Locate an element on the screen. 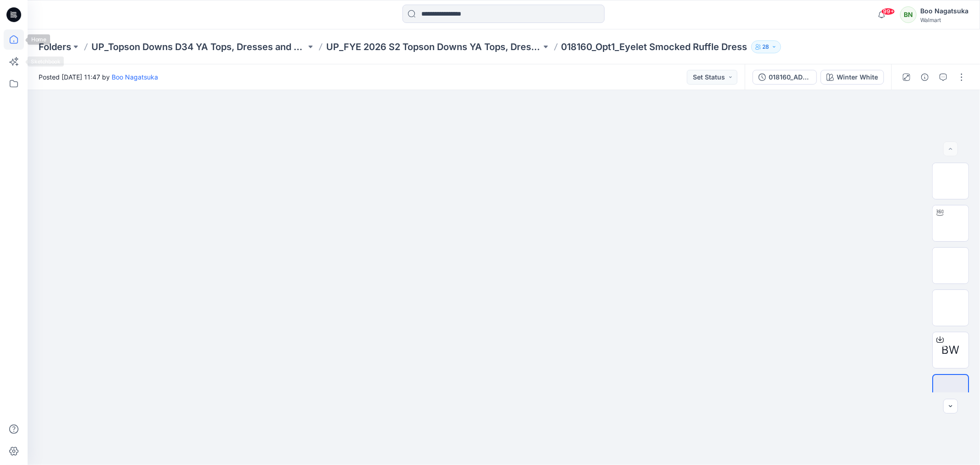 This screenshot has height=465, width=980. div: Winter White is located at coordinates (857, 77).